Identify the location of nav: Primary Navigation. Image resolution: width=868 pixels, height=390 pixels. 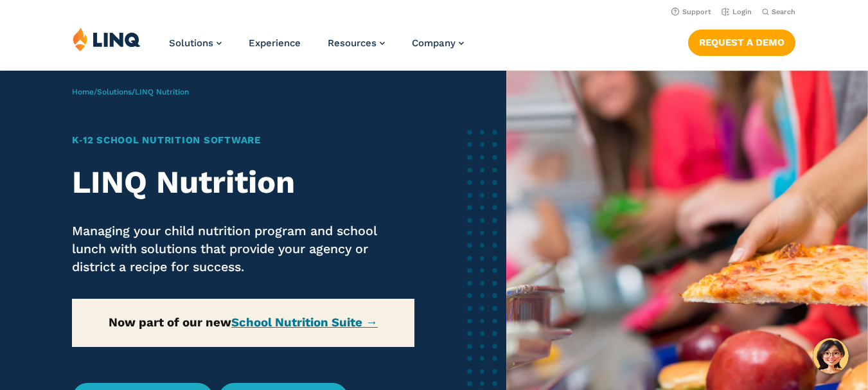
(316, 48).